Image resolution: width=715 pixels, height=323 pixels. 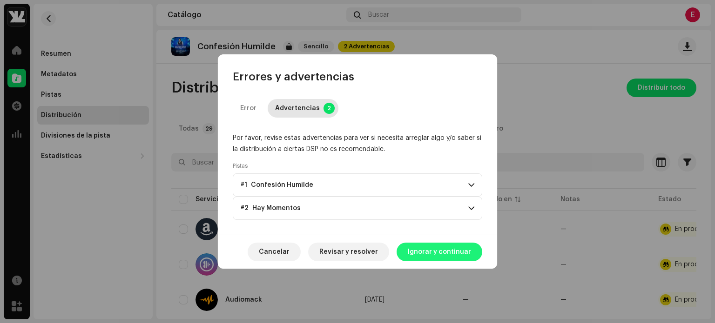 What do you see at coordinates (349, 252) in the screenshot?
I see `span: Revisar y resolver` at bounding box center [349, 252].